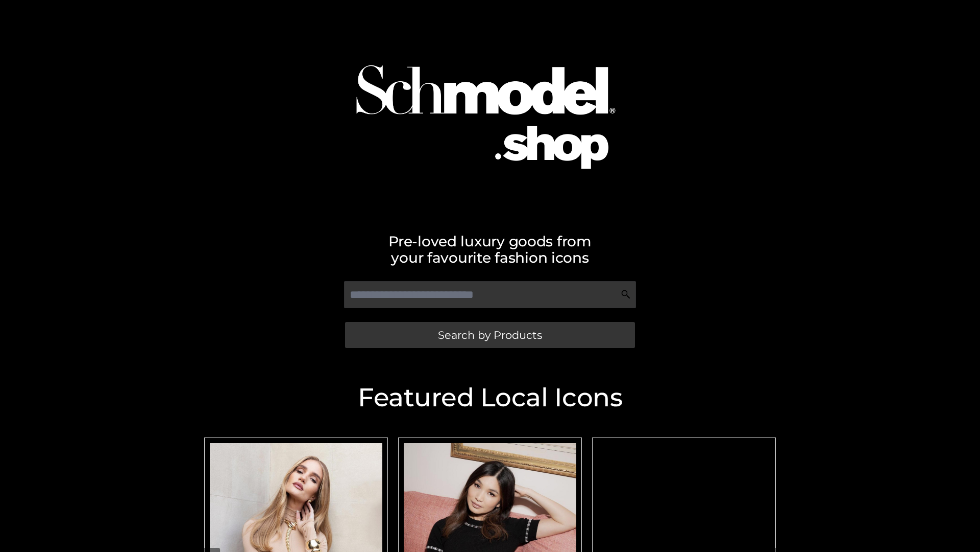 This screenshot has height=552, width=980. I want to click on h2: Featured Local Icons​, so click(490, 397).